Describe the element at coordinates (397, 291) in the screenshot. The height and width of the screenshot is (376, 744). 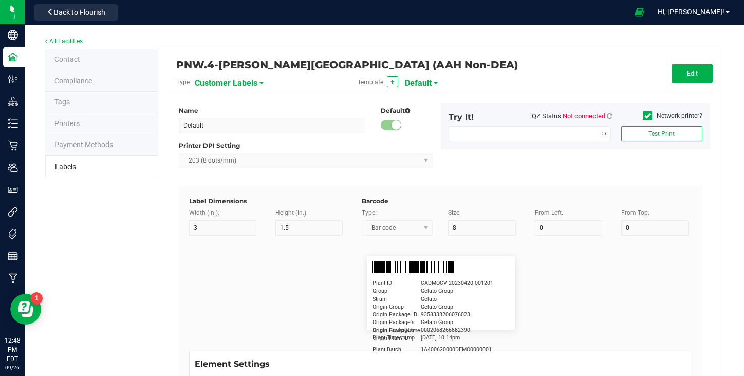
I see `span: Group` at that location.